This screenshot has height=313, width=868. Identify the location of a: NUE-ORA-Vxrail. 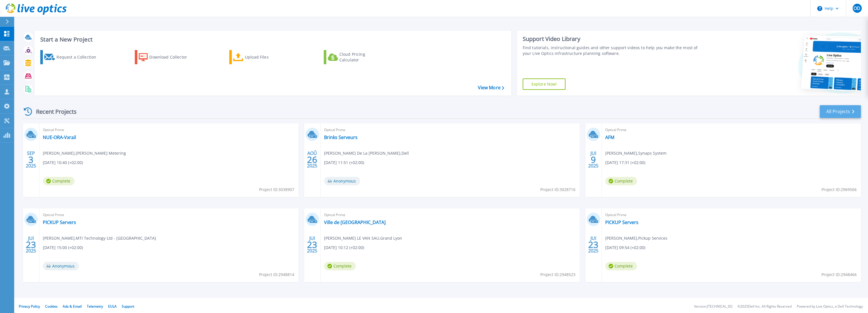
(60, 137).